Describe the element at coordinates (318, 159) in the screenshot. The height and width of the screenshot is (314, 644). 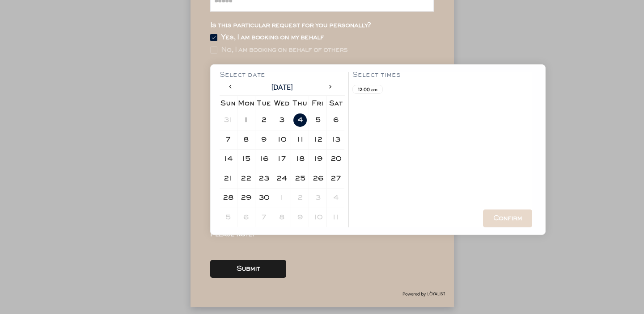
I see `div: 19` at that location.